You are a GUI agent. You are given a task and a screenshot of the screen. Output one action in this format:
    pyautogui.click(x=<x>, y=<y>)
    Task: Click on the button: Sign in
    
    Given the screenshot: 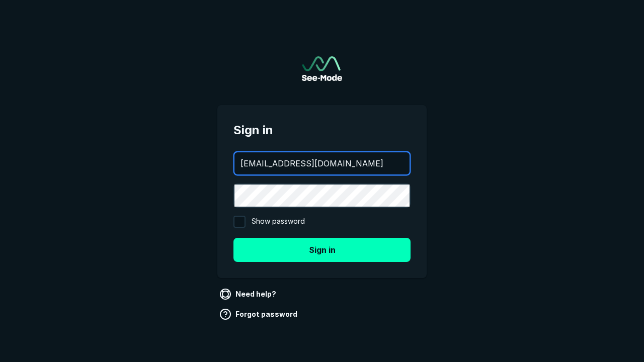 What is the action you would take?
    pyautogui.click(x=322, y=250)
    